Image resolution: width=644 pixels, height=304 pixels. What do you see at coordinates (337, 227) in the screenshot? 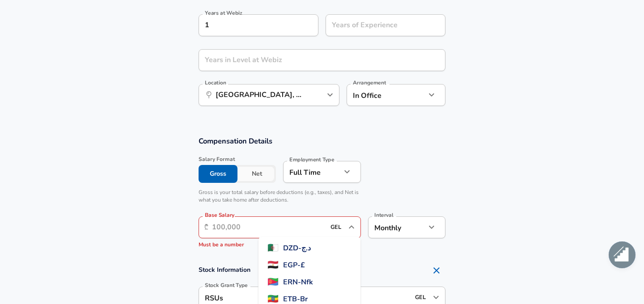
I see `input: USD` at bounding box center [337, 227].